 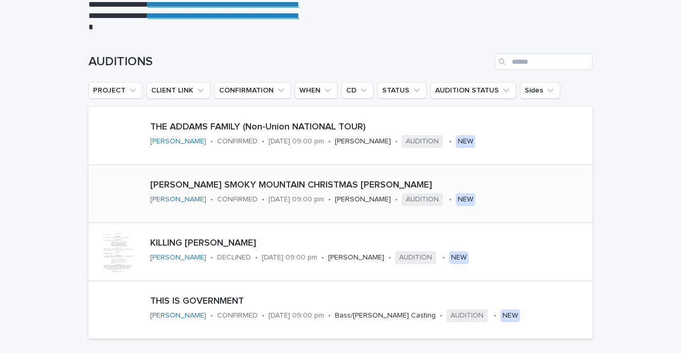 What do you see at coordinates (369, 128) in the screenshot?
I see `p: THE ADDAMS FAMILY (Non-Union NATIONAL TOUR)` at bounding box center [369, 128].